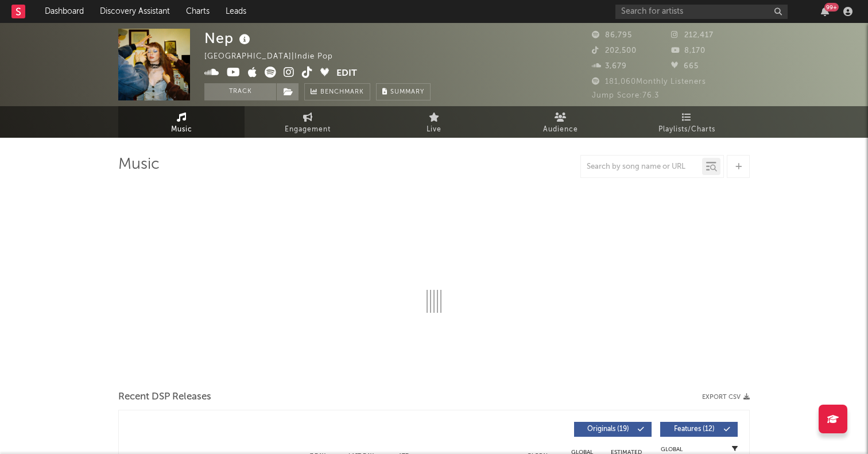  What do you see at coordinates (699, 429) in the screenshot?
I see `button: Features(12)` at bounding box center [699, 429].